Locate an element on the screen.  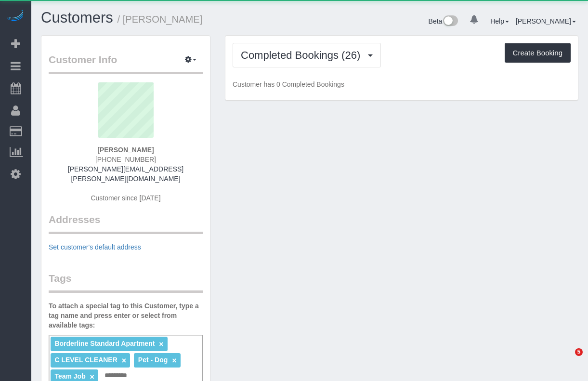
span: C LEVEL CLEANER is located at coordinates (86, 360).